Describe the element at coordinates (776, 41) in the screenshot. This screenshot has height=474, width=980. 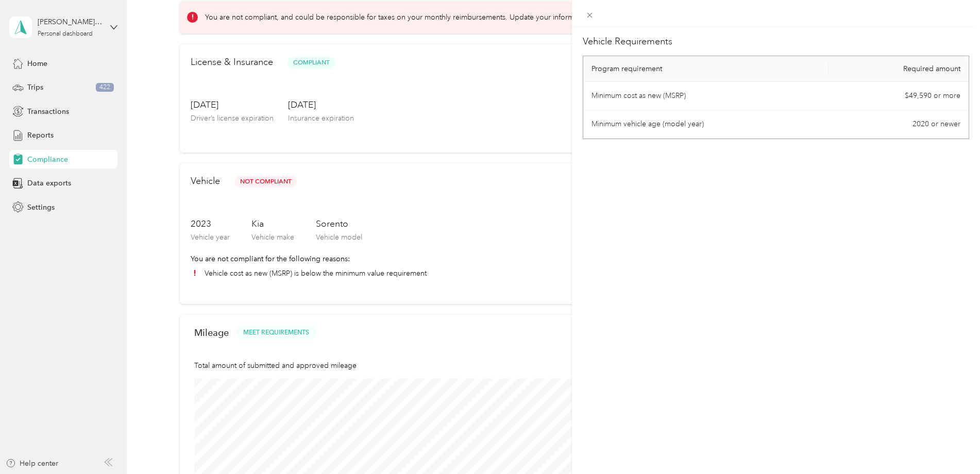
I see `h2: Vehicle Requirements` at that location.